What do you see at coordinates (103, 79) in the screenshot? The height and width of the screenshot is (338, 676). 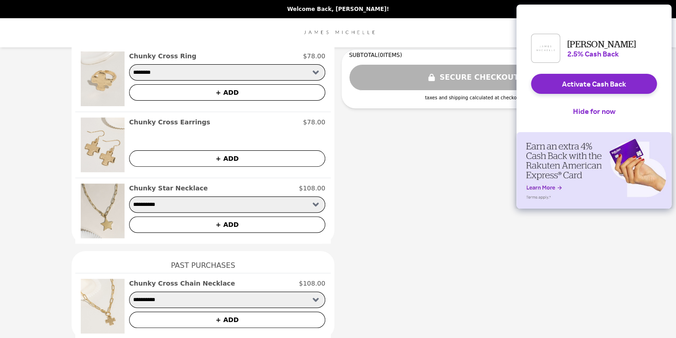 I see `img: Chunky Cross Ring` at bounding box center [103, 79].